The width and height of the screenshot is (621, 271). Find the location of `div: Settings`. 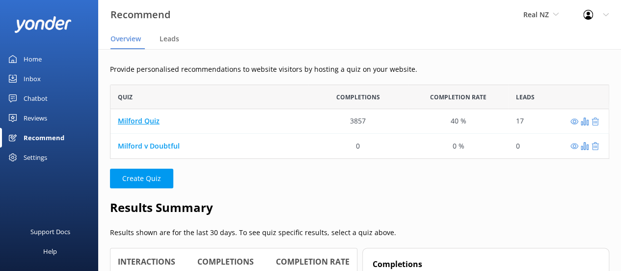

div: Settings is located at coordinates (35, 157).